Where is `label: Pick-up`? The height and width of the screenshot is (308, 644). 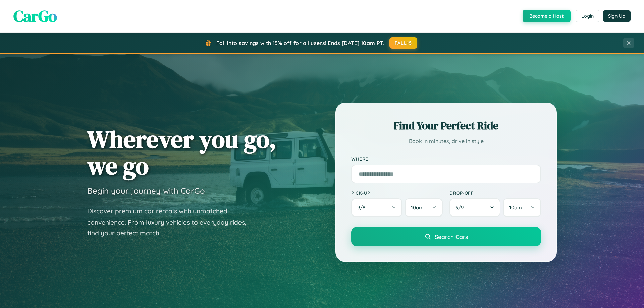 label: Pick-up is located at coordinates (397, 193).